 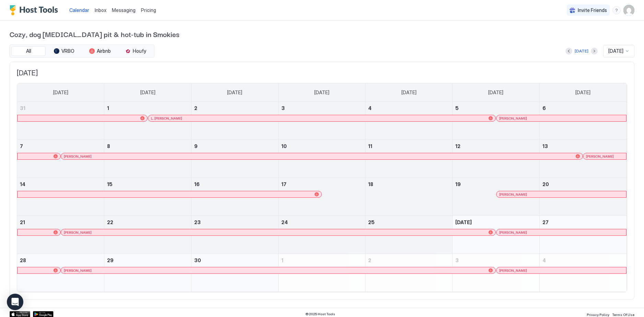 I want to click on a: September 9, 2025, so click(x=235, y=146).